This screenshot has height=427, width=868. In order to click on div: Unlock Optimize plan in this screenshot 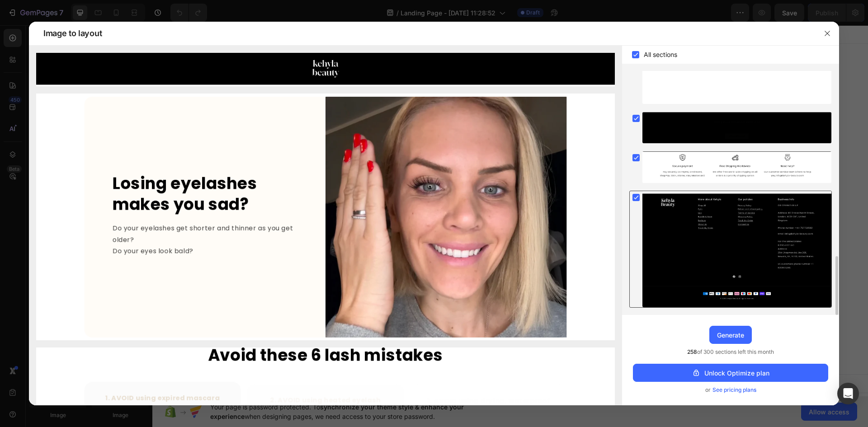, I will do `click(731, 373)`.